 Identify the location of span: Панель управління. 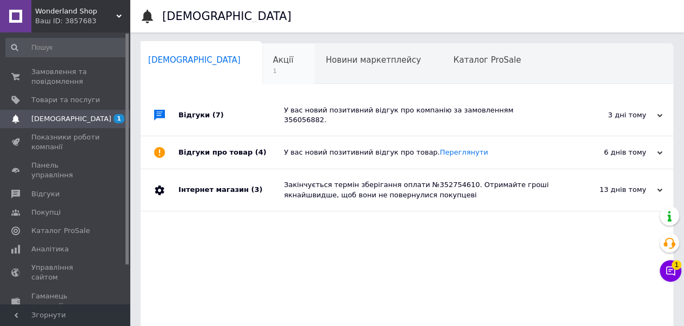
(65, 170).